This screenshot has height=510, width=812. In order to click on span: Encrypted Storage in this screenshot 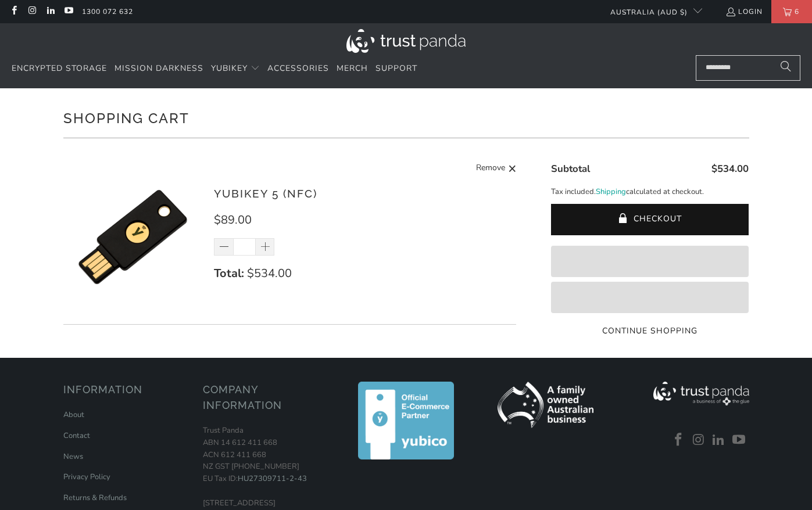, I will do `click(60, 68)`.